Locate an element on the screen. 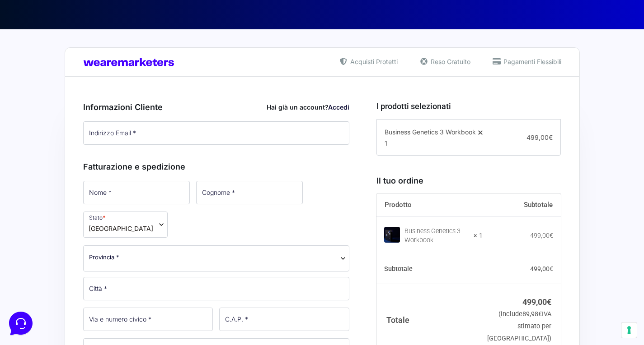 Image resolution: width=644 pixels, height=345 pixels. input: Città * is located at coordinates (217, 289).